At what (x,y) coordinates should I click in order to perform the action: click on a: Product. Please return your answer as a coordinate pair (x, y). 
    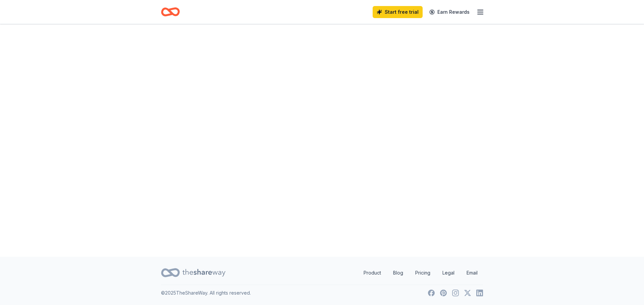
    Looking at the image, I should click on (372, 273).